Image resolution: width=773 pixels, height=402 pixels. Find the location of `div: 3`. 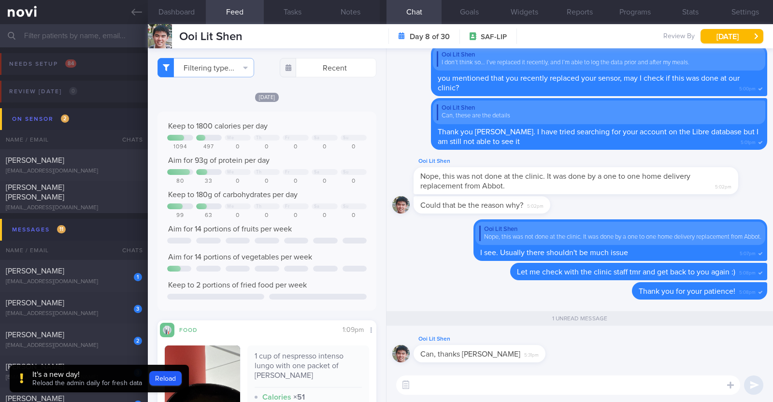

div: 3 is located at coordinates (138, 309).